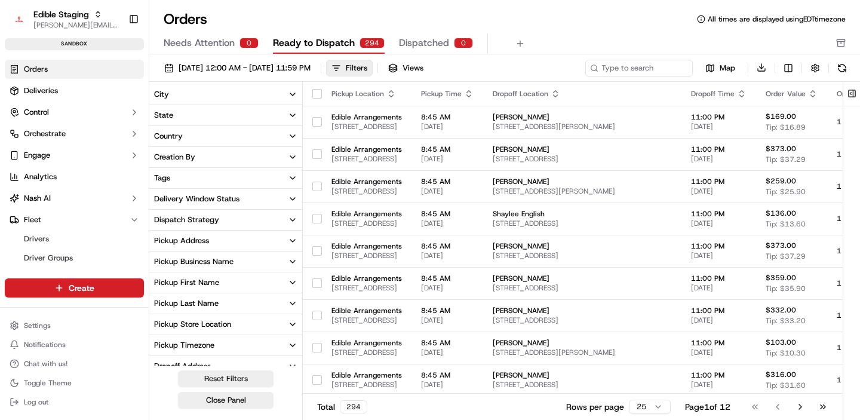 This screenshot has width=860, height=420. Describe the element at coordinates (48, 383) in the screenshot. I see `span: Toggle Theme` at that location.